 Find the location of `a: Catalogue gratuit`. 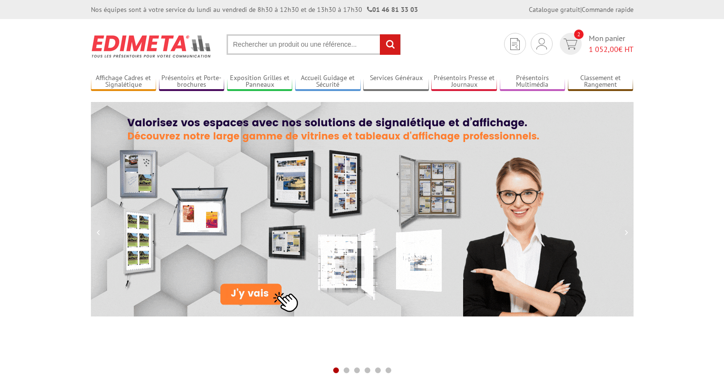

a: Catalogue gratuit is located at coordinates (555, 10).